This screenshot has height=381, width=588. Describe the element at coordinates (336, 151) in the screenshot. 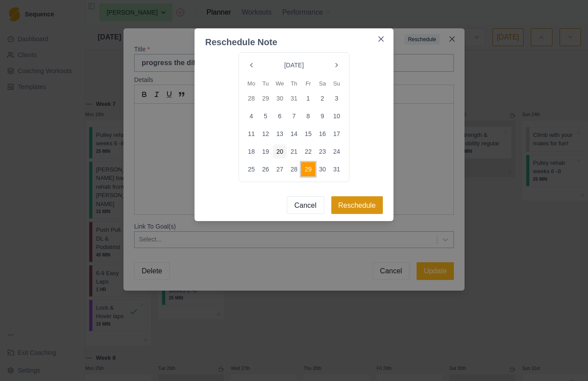

I see `button: Sunday, August 24th, 2025` at that location.